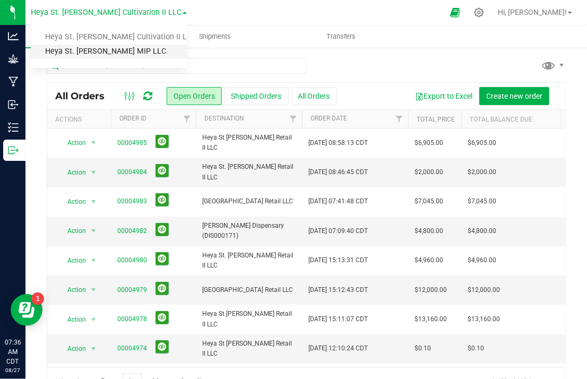 This screenshot has height=379, width=587. What do you see at coordinates (436, 119) in the screenshot?
I see `a: Total Price` at bounding box center [436, 119].